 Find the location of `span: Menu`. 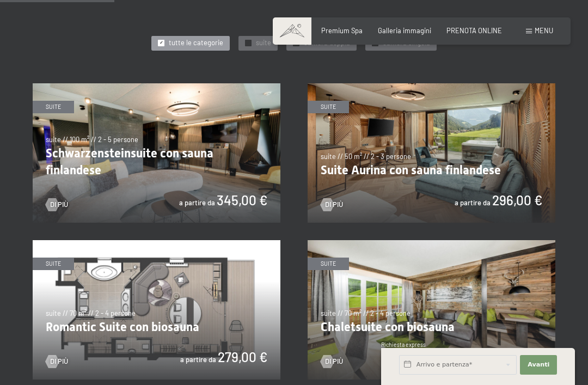

span: Menu is located at coordinates (543, 30).